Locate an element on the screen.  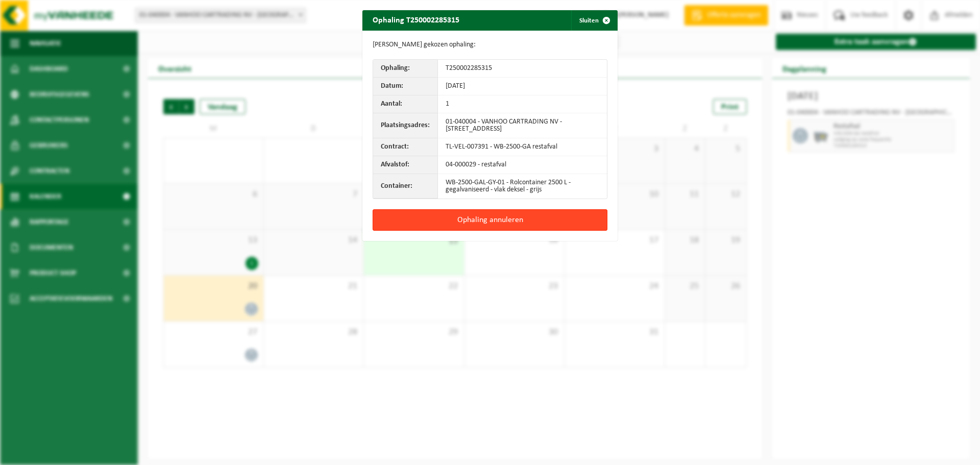
button: Sluiten is located at coordinates (594, 20).